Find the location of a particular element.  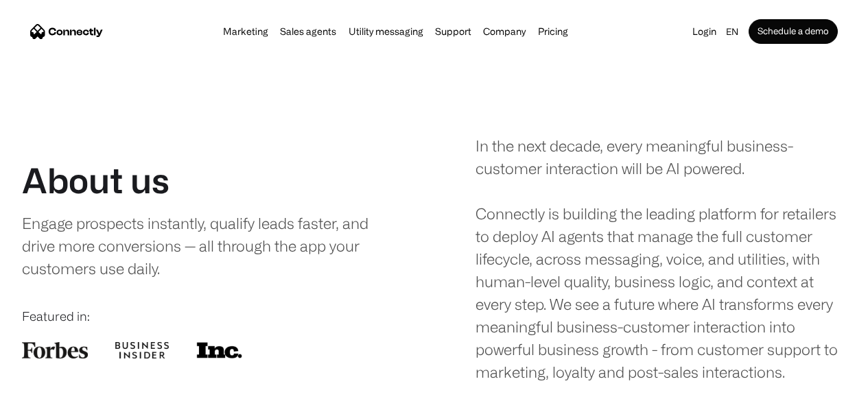

h1: About us is located at coordinates (95, 181).